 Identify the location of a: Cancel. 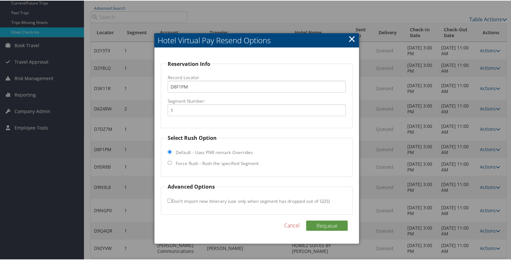
(292, 225).